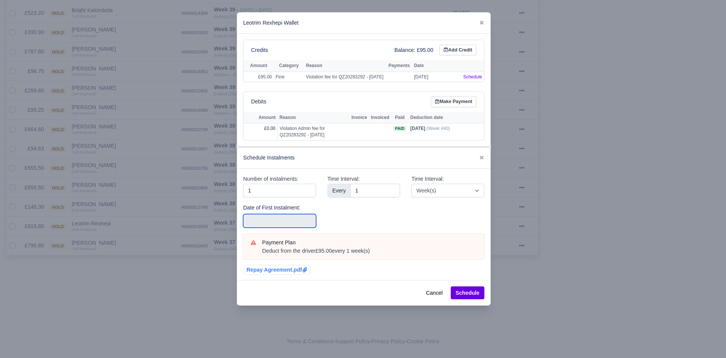 The width and height of the screenshot is (726, 358). What do you see at coordinates (458, 50) in the screenshot?
I see `a: Add Credit` at bounding box center [458, 50].